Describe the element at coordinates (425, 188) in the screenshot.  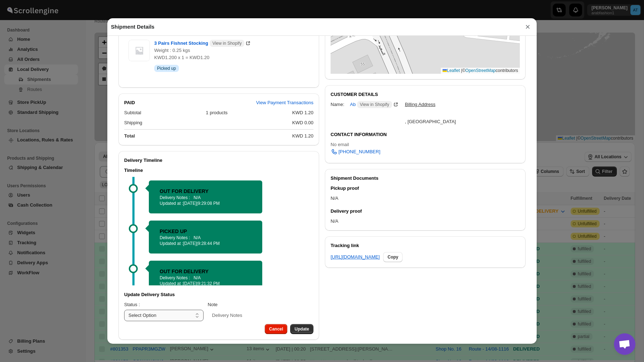
I see `h3: Pickup proof` at that location.